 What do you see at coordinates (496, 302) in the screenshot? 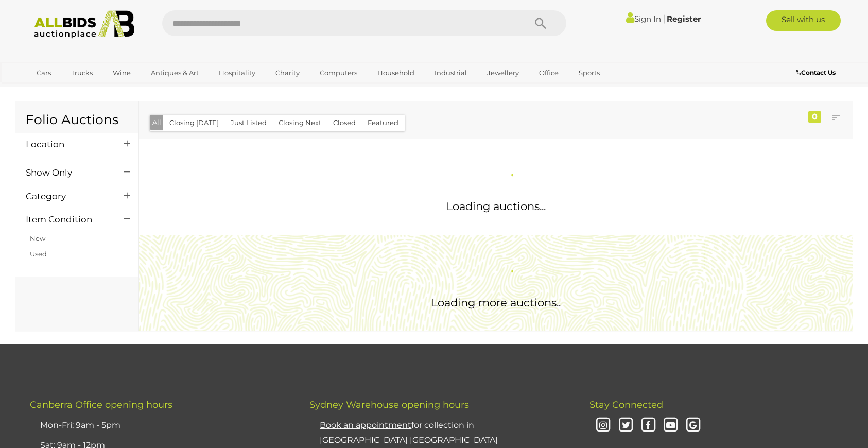
I see `span: Loading more auctions..` at bounding box center [496, 302].